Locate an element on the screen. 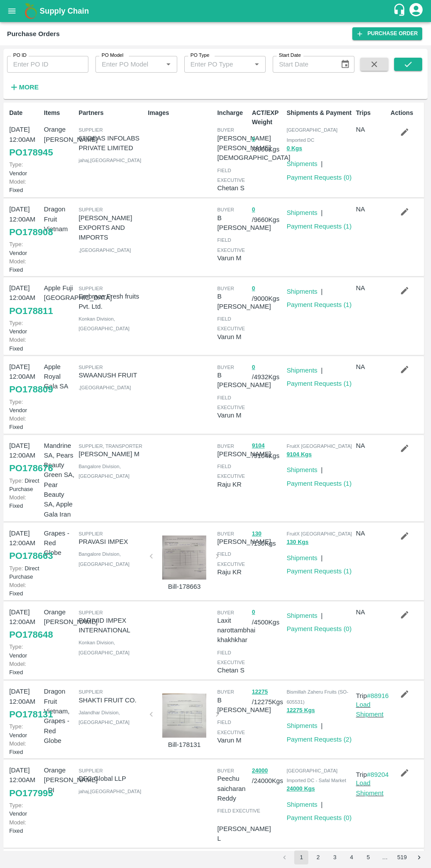  button: Go to page 5 is located at coordinates (368, 857).